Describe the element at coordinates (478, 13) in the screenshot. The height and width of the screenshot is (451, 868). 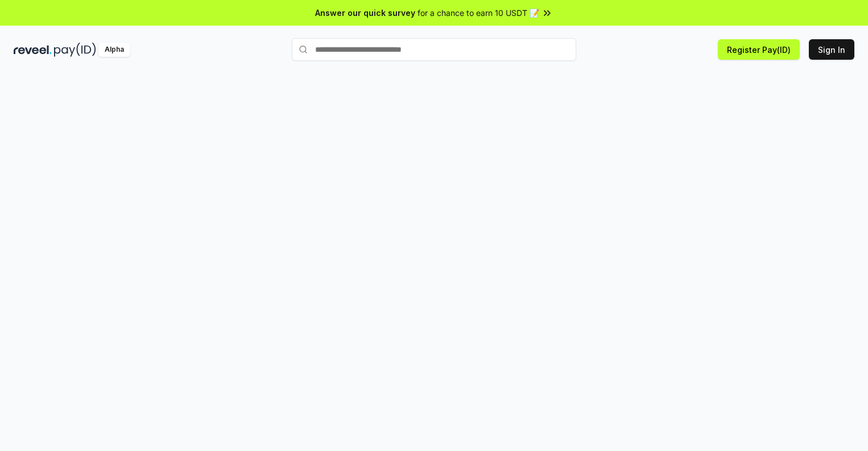
I see `span: for a chance to earn 10 USDT 📝` at that location.